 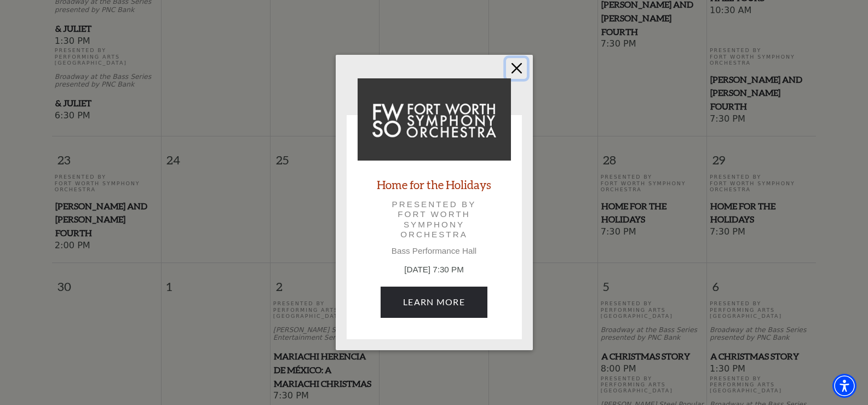 What do you see at coordinates (516, 69) in the screenshot?
I see `button: Close` at bounding box center [516, 69].